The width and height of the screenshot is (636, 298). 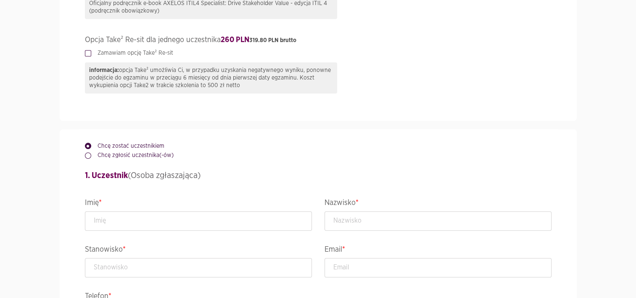 I want to click on input: Email, so click(x=438, y=267).